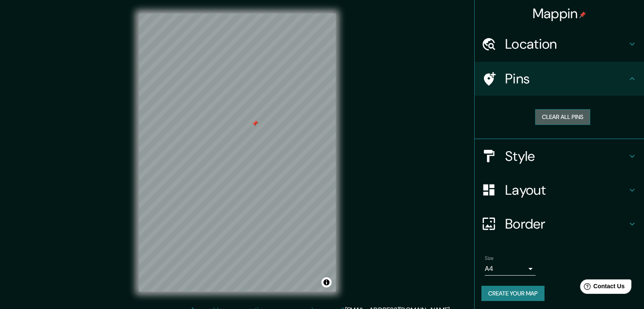 Image resolution: width=644 pixels, height=309 pixels. I want to click on div: Location, so click(560, 44).